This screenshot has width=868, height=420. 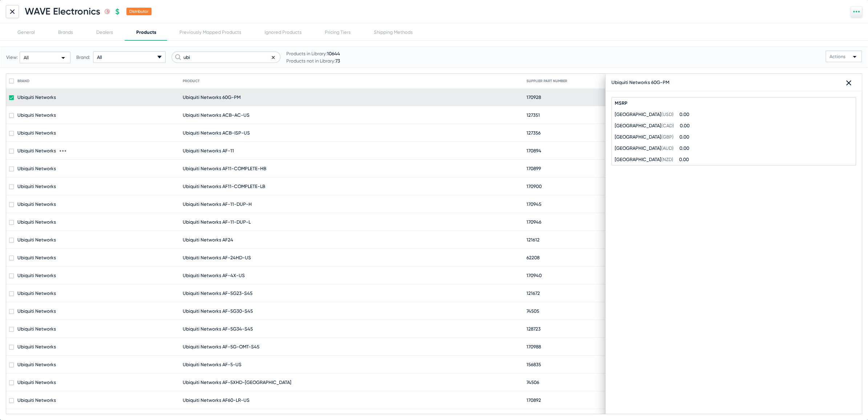 What do you see at coordinates (226, 57) in the screenshot?
I see `input: Search products` at bounding box center [226, 57].